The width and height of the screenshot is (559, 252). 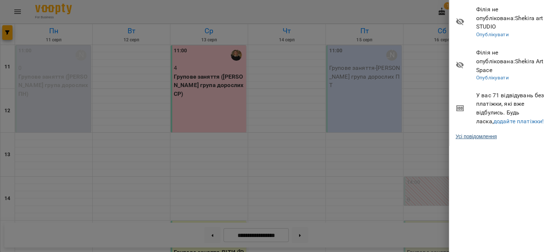 What do you see at coordinates (514, 18) in the screenshot?
I see `span: Філія не опублікована : Shekira art STUDIO` at bounding box center [514, 18].